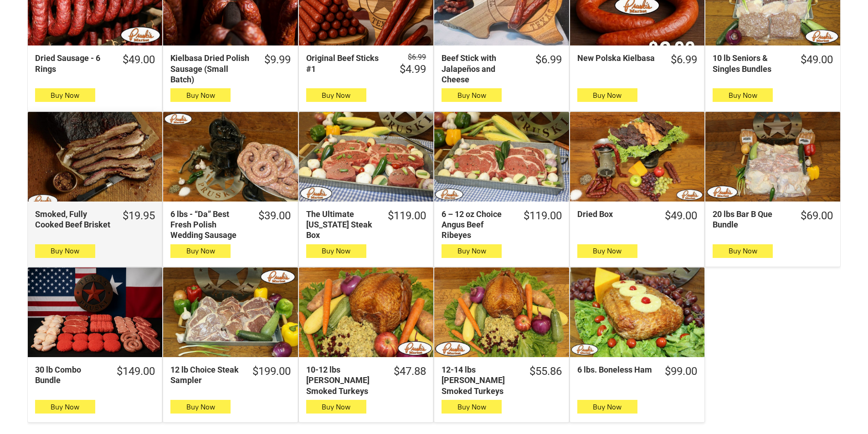  What do you see at coordinates (413, 69) in the screenshot?
I see `div: $4.99` at bounding box center [413, 69].